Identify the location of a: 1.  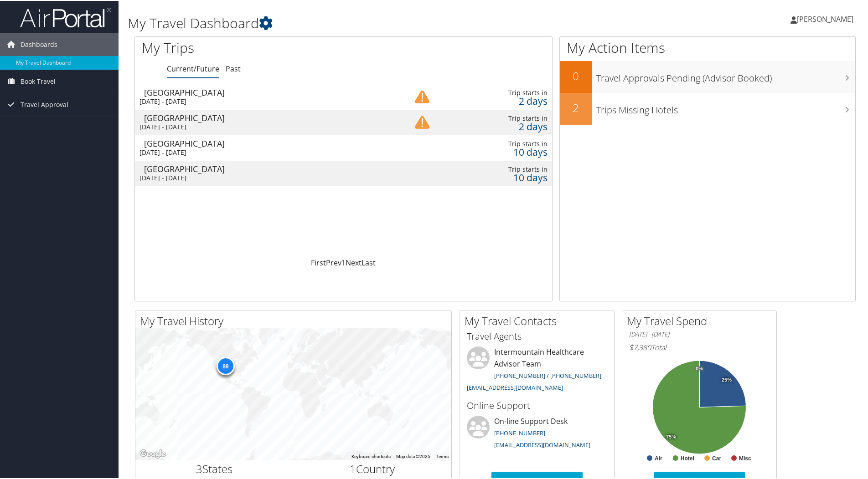
(343, 262).